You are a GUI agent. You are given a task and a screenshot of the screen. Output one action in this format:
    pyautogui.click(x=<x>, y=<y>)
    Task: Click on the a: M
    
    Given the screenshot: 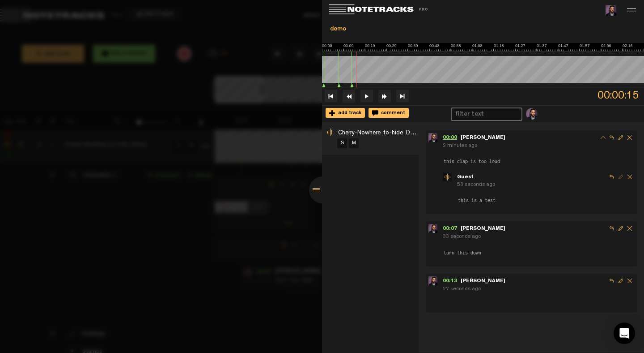 What is the action you would take?
    pyautogui.click(x=354, y=143)
    